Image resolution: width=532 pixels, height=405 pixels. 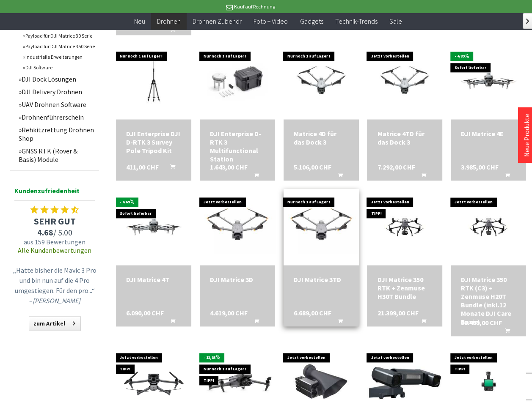 I want to click on span: / 5.00, so click(x=55, y=232).